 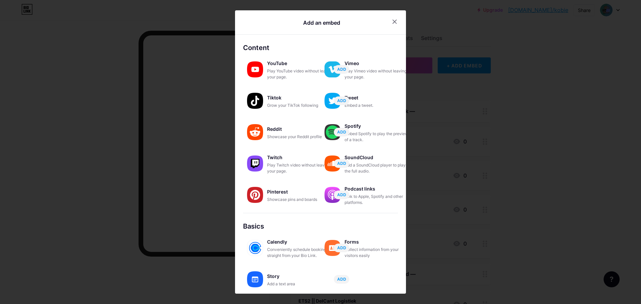 What do you see at coordinates (378, 253) in the screenshot?
I see `div: Collect information from your visitors easily` at bounding box center [378, 253].